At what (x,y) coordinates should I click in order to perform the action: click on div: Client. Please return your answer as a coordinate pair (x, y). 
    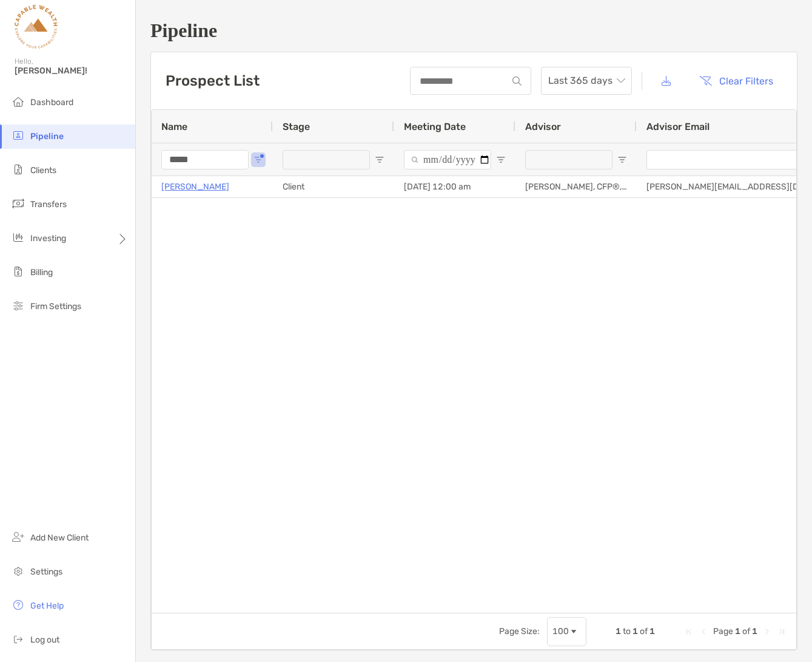
    Looking at the image, I should click on (333, 186).